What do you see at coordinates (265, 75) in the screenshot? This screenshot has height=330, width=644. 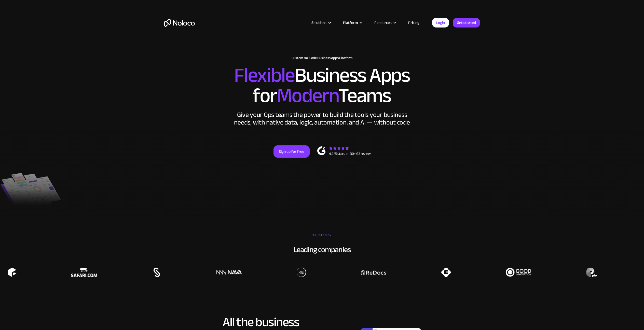 I see `span: Flexible` at bounding box center [265, 75].